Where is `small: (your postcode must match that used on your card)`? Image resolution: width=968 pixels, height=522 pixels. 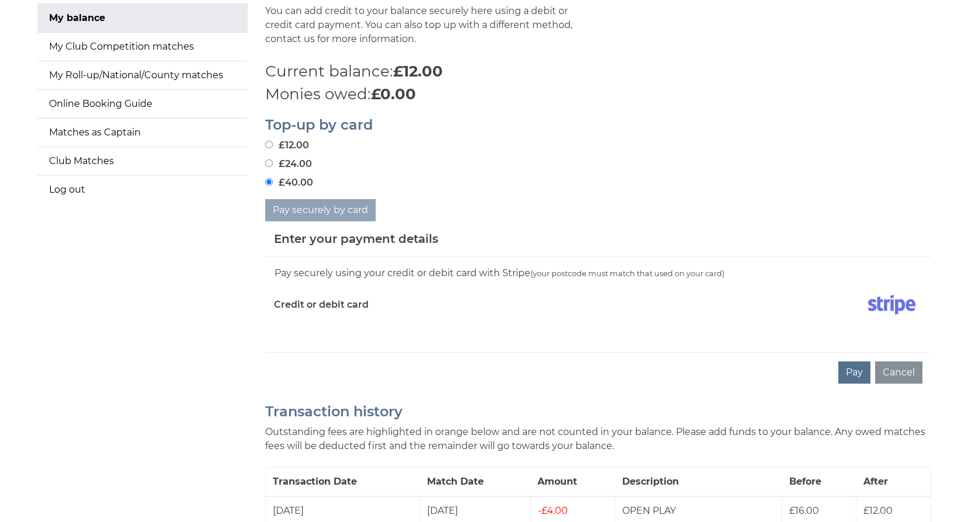 small: (your postcode must match that used on your card) is located at coordinates (627, 273).